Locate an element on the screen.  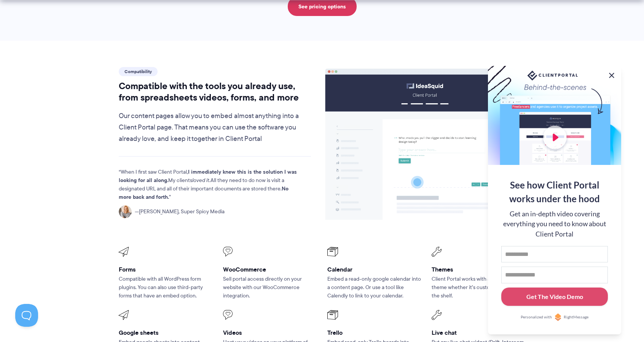
img: Personalized with RightMessage is located at coordinates (558, 318).